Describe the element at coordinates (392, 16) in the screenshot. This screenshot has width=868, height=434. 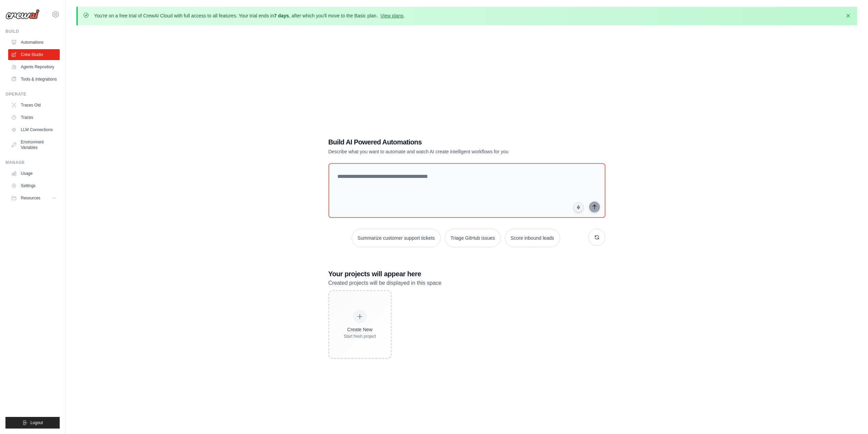
I see `a: View plans` at that location.